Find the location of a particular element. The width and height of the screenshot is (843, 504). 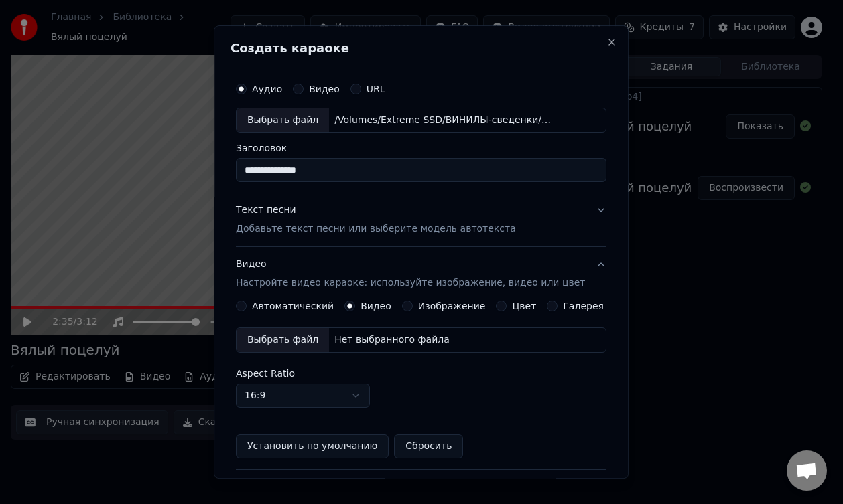

p: Добавьте текст песни или выберите модель автотекста is located at coordinates (376, 230).